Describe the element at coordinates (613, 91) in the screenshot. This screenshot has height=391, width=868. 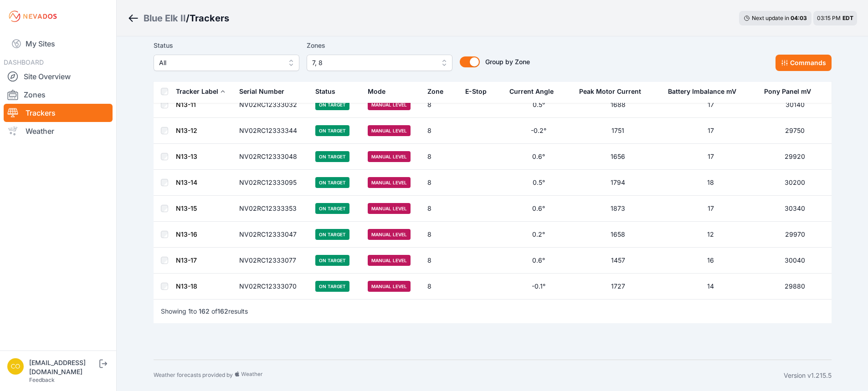
I see `button: Peak Motor Current` at that location.